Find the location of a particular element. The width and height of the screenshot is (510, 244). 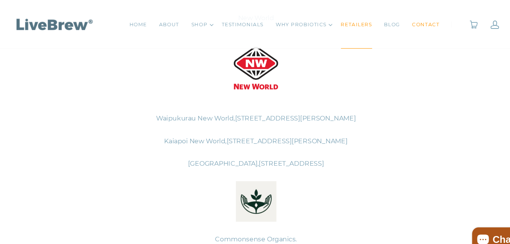

inbox-online-store-chat: Shopify online store chat is located at coordinates (479, 225).